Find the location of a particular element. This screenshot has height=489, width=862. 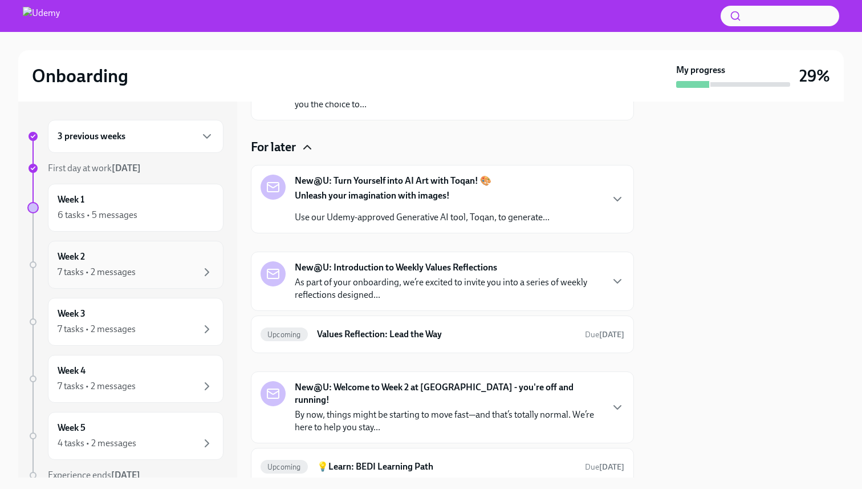

a: Week 54 tasks • 2 messages is located at coordinates (125, 436).